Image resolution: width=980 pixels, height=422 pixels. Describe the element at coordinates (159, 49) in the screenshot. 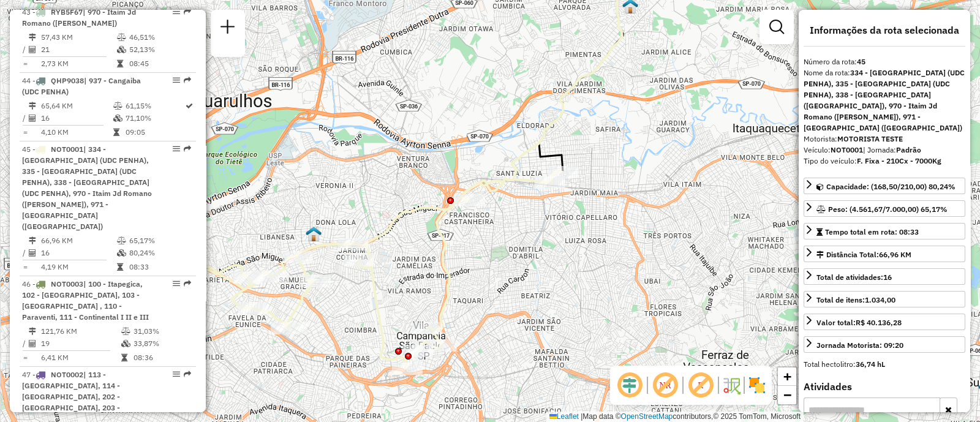

I see `td: 52,13%` at that location.